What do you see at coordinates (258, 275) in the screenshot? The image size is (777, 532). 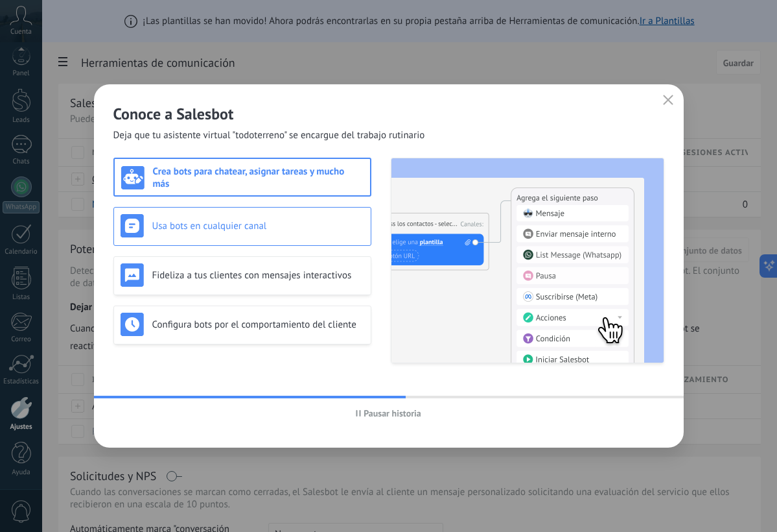 I see `h3: Fideliza a tus clientes con mensajes interactivos` at bounding box center [258, 275].